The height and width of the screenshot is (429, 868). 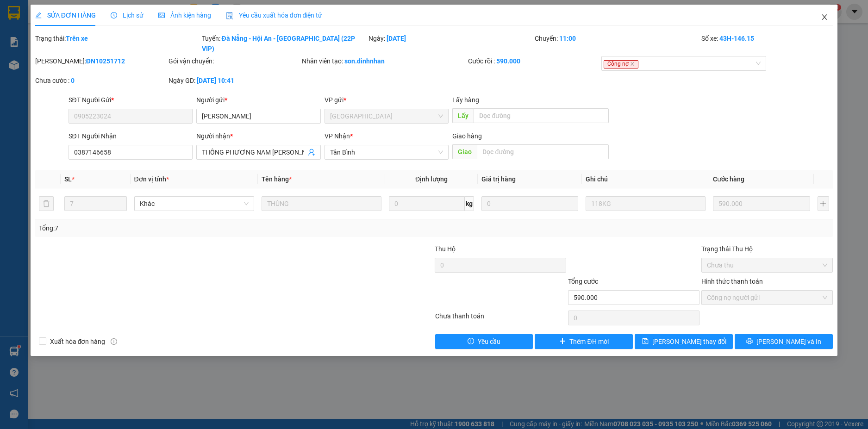 What do you see at coordinates (470, 203) in the screenshot?
I see `span: kg` at bounding box center [470, 203].